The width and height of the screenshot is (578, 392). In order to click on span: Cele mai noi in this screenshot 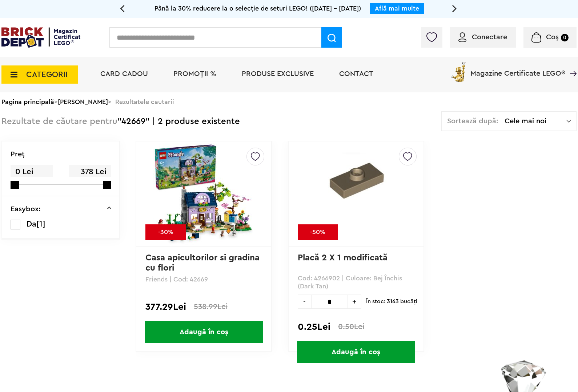, I will do `click(535, 121)`.